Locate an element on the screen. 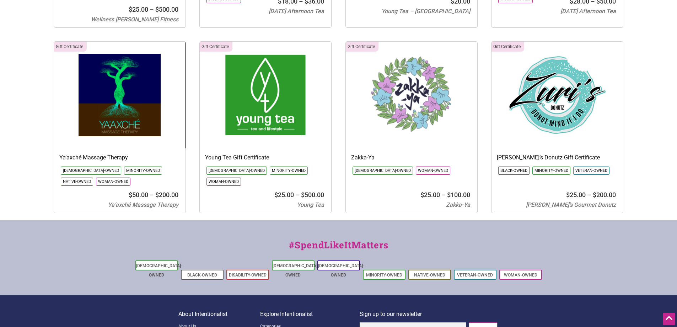 This screenshot has height=327, width=677. span: Young Tea is located at coordinates (311, 204).